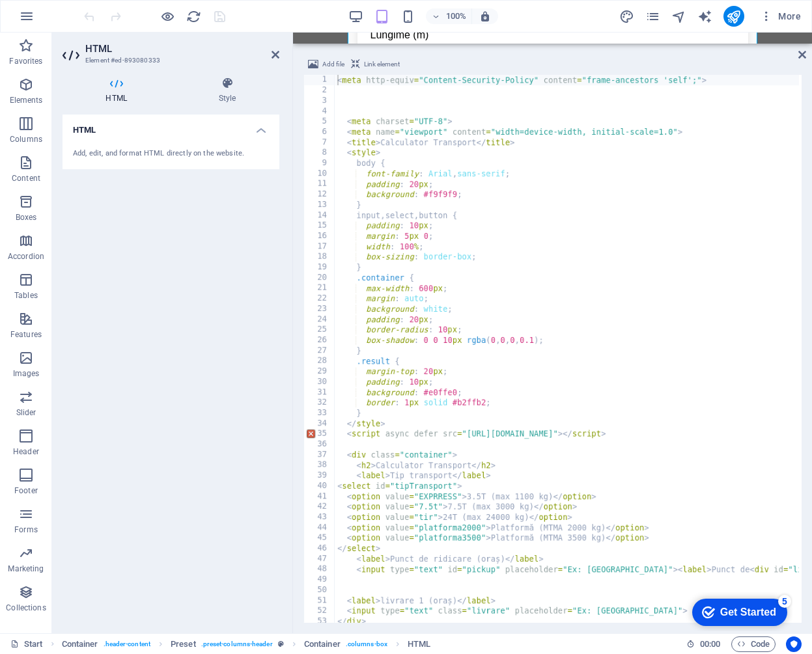 Image resolution: width=812 pixels, height=654 pixels. I want to click on button: Add file, so click(326, 64).